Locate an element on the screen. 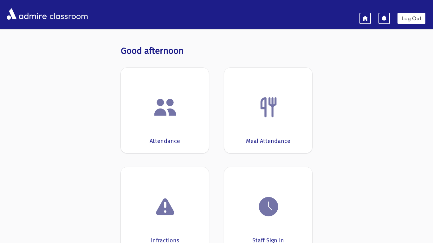 This screenshot has width=433, height=243. a: Log Out is located at coordinates (411, 18).